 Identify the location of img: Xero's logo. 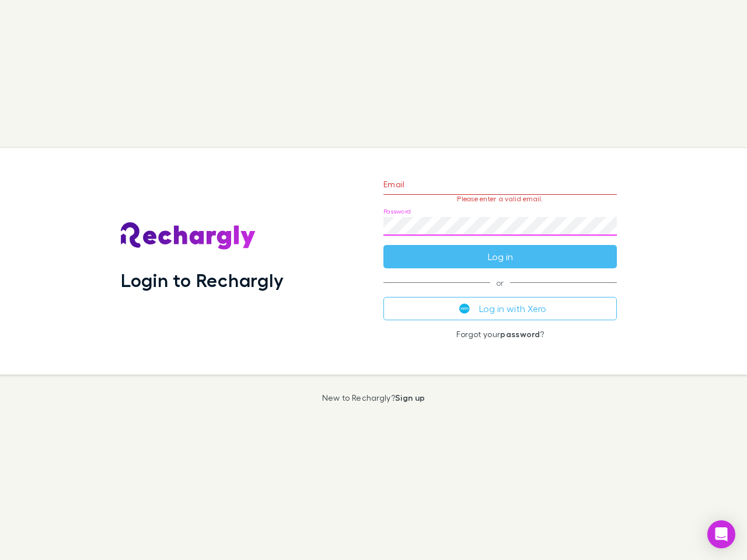
(465, 308).